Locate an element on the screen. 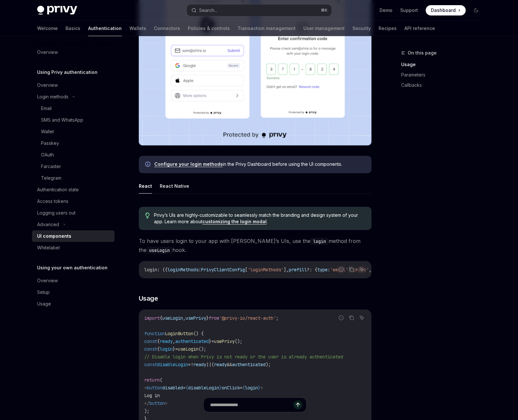 This screenshot has height=420, width=518. div: SMS and WhatsApp is located at coordinates (62, 120).